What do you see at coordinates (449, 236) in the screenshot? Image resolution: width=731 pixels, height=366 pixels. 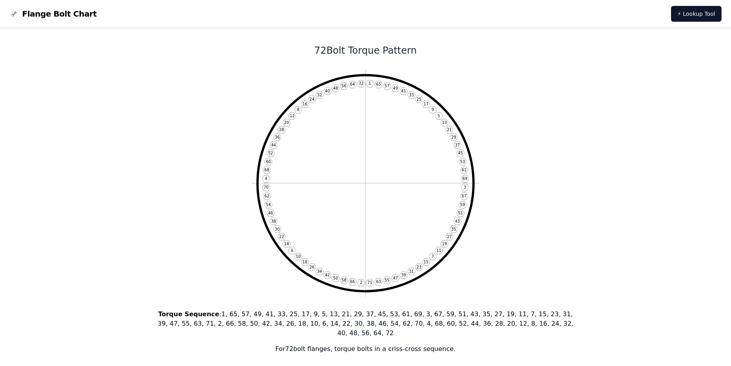 I see `text: 27` at bounding box center [449, 236].